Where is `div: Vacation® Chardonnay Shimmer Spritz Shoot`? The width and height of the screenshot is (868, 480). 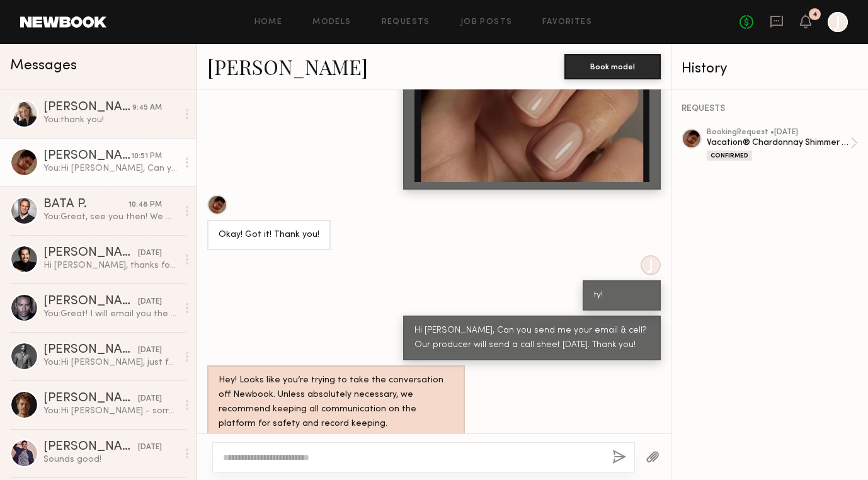 div: Vacation® Chardonnay Shimmer Spritz Shoot is located at coordinates (778, 142).